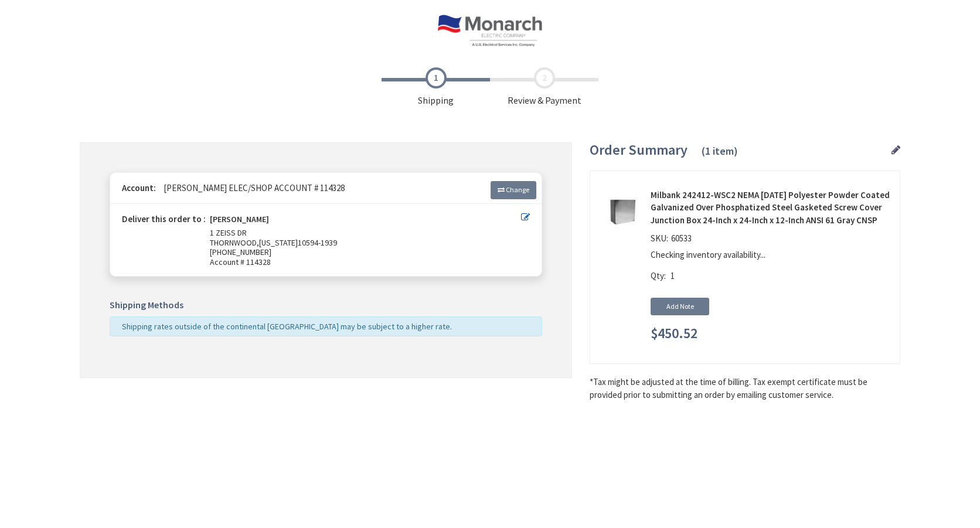 Image resolution: width=980 pixels, height=528 pixels. I want to click on span: (1 item), so click(720, 150).